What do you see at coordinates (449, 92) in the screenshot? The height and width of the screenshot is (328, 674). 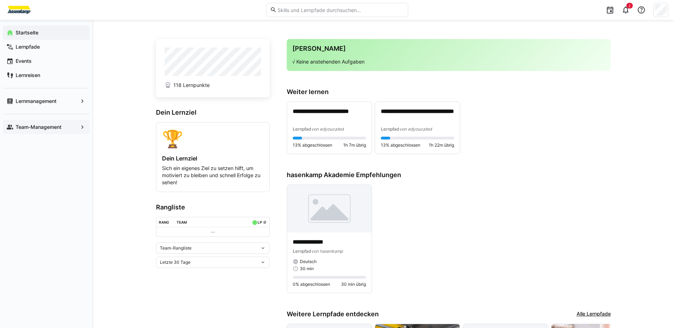 I see `h3: Weiter lernen` at bounding box center [449, 92].